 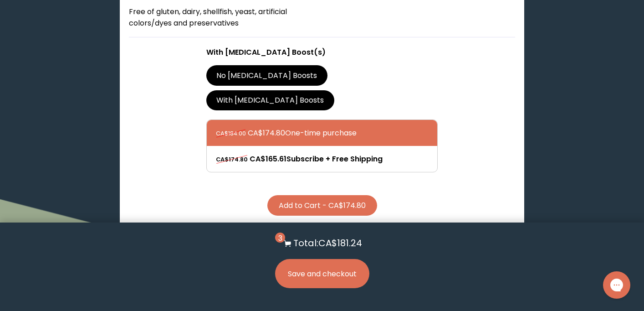 What do you see at coordinates (327, 243) in the screenshot?
I see `p: Total: CA$181.24` at bounding box center [327, 243].